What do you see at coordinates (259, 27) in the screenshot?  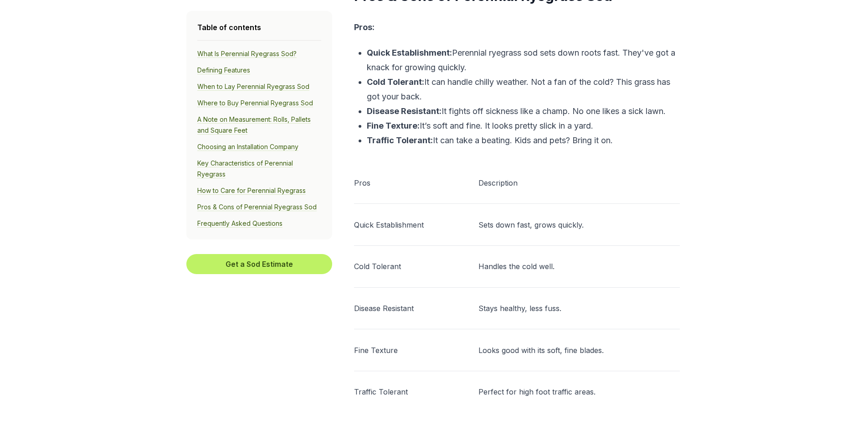 I see `h4: Table of contents` at bounding box center [259, 27].